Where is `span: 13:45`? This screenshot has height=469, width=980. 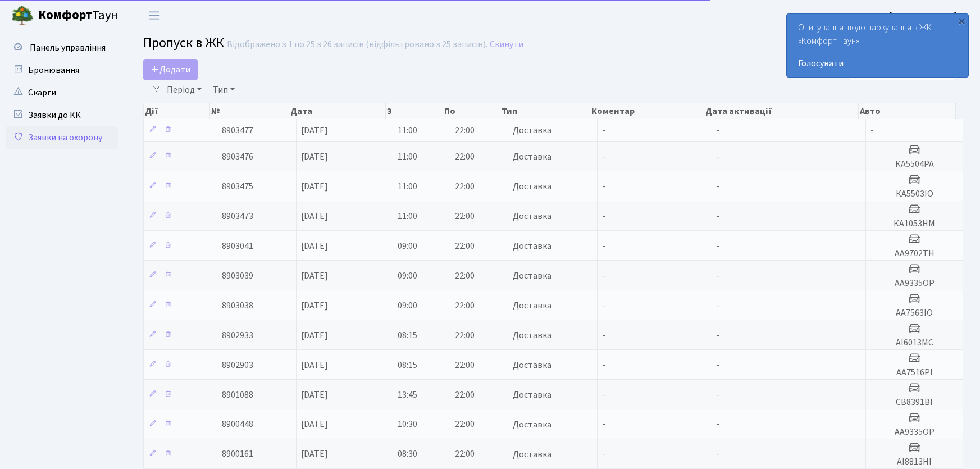 span: 13:45 is located at coordinates (407, 395).